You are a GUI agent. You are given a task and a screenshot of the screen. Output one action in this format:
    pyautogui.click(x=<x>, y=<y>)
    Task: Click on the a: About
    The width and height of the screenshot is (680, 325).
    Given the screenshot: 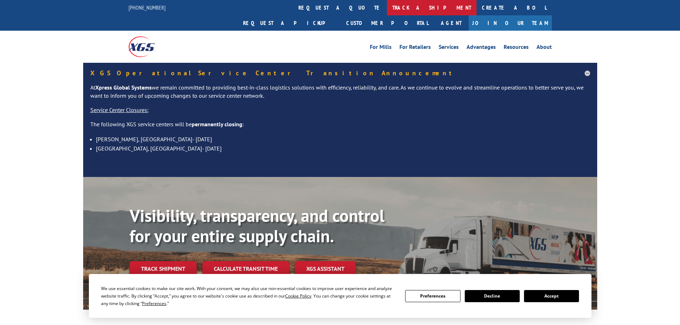 What is the action you would take?
    pyautogui.click(x=544, y=48)
    